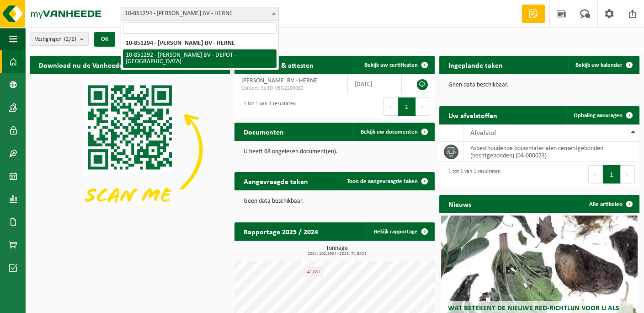 This screenshot has height=313, width=644. What do you see at coordinates (473, 115) in the screenshot?
I see `h2: Uw afvalstoffen` at bounding box center [473, 115].